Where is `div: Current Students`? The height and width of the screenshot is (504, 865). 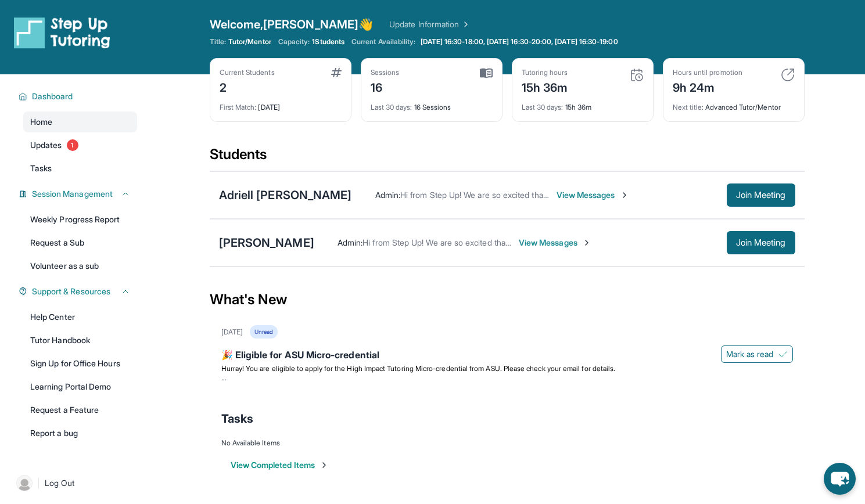 div: Current Students is located at coordinates (247, 73).